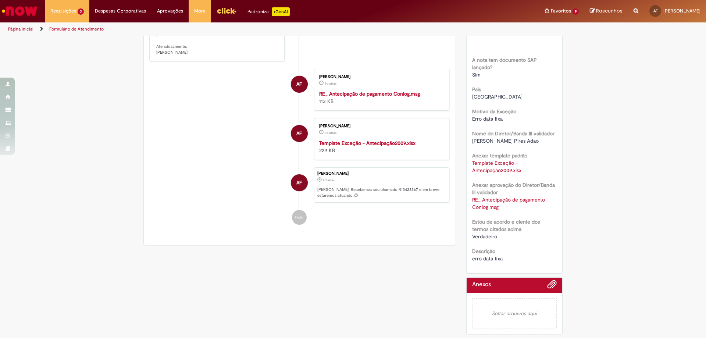 The width and height of the screenshot is (706, 338). I want to click on a: Template Exceção - Antecipação2009.xlsx, so click(368, 143).